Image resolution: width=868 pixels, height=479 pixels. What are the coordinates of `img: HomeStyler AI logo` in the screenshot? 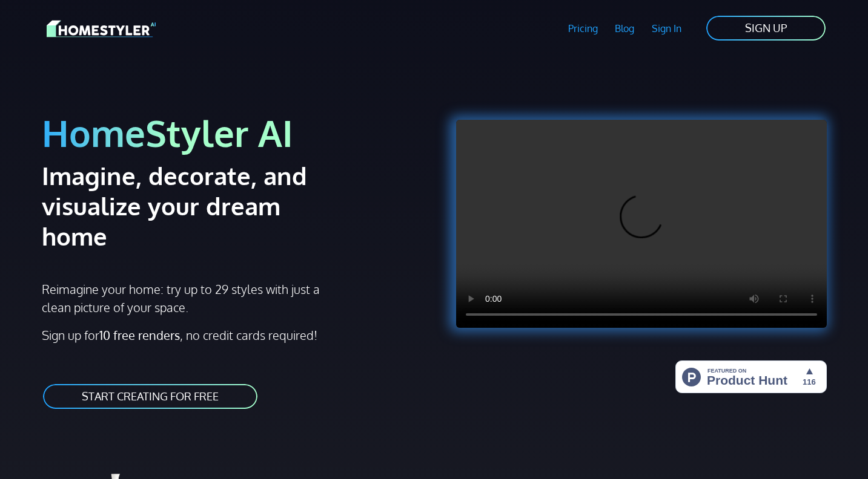 It's located at (101, 28).